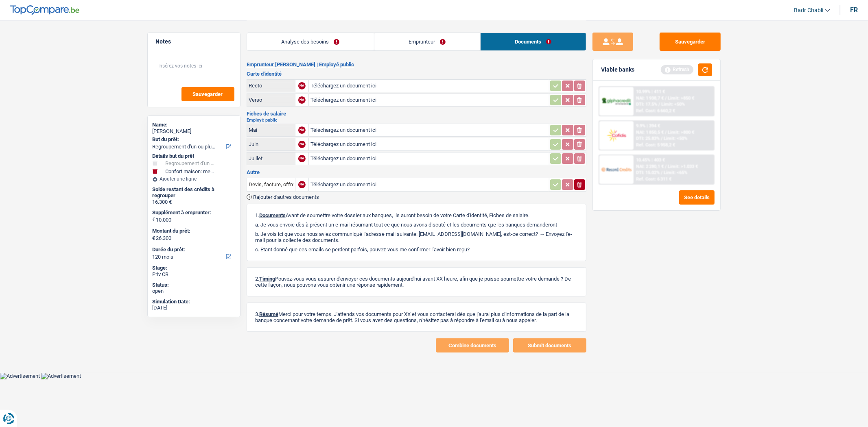 The image size is (868, 427). I want to click on div: 9.9% | 394 €, so click(648, 126).